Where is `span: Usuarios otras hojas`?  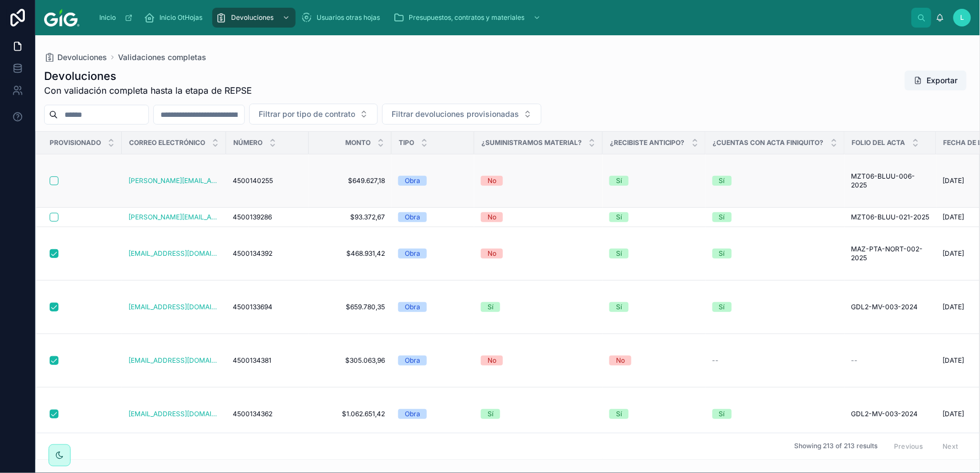
span: Usuarios otras hojas is located at coordinates (347, 18).